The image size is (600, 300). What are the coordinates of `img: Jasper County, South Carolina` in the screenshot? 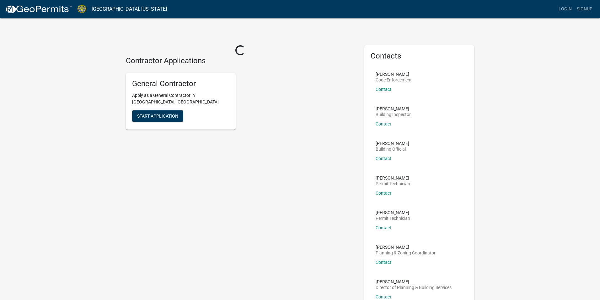 It's located at (82, 9).